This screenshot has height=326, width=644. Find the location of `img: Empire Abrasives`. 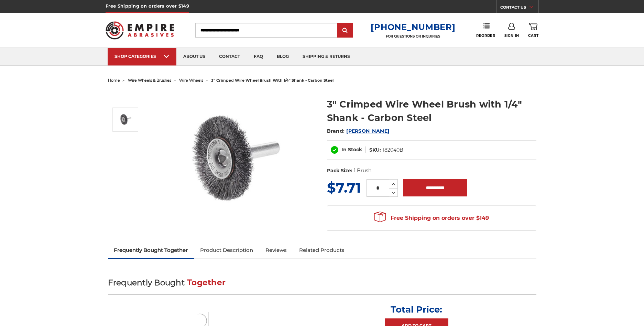

img: Empire Abrasives is located at coordinates (140, 30).